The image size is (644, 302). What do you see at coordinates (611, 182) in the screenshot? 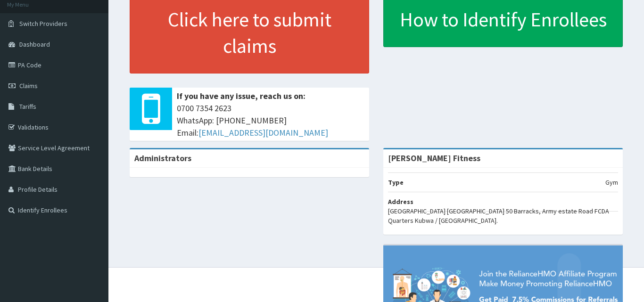
I see `p: Gym` at bounding box center [611, 182].